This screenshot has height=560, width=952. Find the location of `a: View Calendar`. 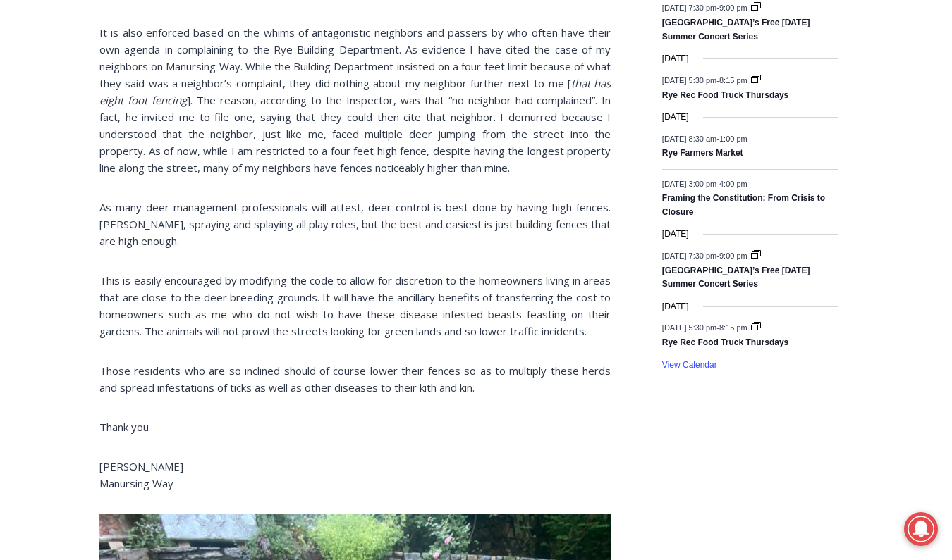

a: View Calendar is located at coordinates (689, 365).